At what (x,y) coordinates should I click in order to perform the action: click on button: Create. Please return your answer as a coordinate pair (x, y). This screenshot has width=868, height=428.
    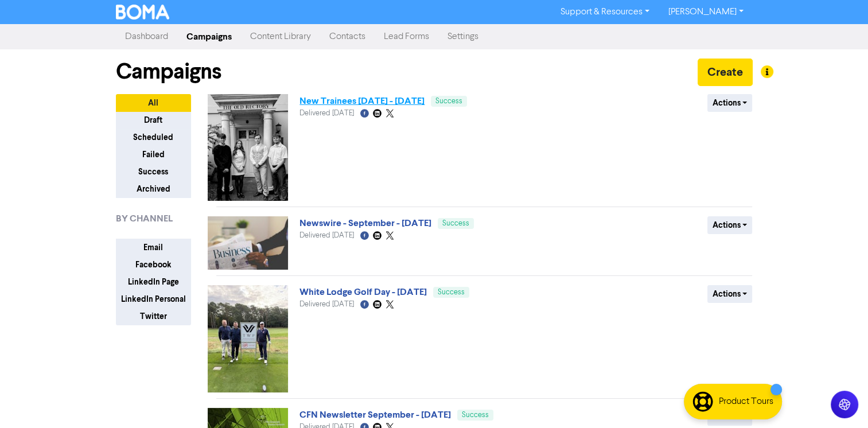
    Looking at the image, I should click on (725, 72).